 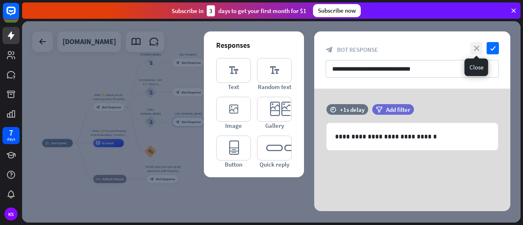 What do you see at coordinates (11, 139) in the screenshot?
I see `div: days` at bounding box center [11, 139].